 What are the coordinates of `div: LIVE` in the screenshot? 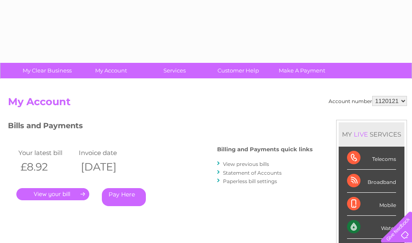 It's located at (361, 134).